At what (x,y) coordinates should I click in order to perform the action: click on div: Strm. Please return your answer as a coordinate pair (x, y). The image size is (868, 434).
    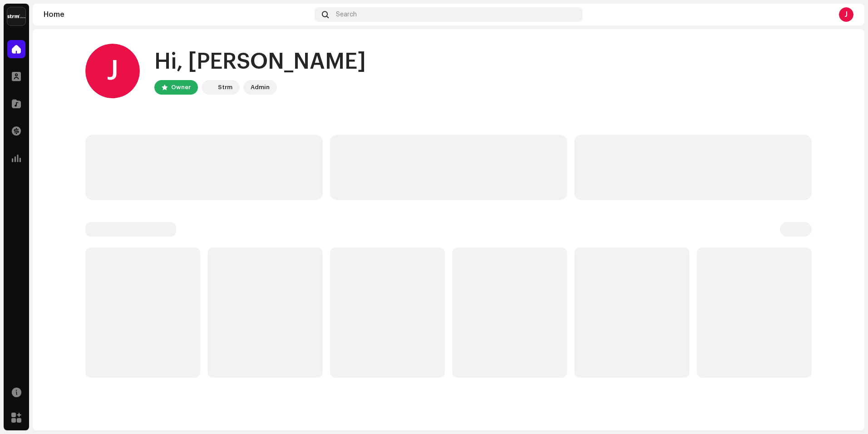
    Looking at the image, I should click on (225, 87).